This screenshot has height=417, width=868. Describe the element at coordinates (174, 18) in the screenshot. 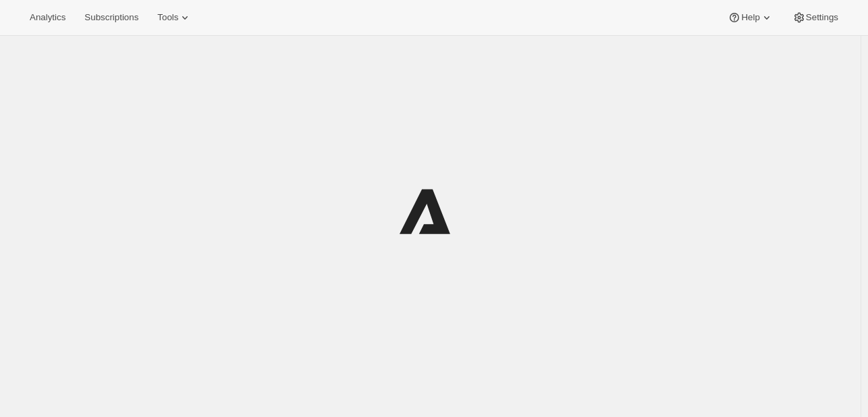

I see `button: Tools` at that location.